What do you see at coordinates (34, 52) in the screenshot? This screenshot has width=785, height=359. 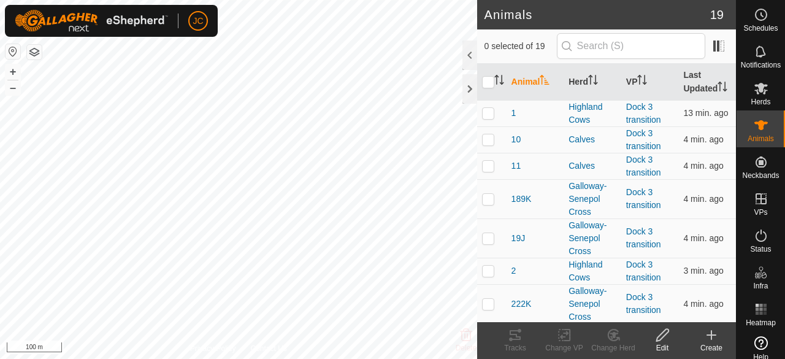 I see `button: Map Layers` at bounding box center [34, 52].